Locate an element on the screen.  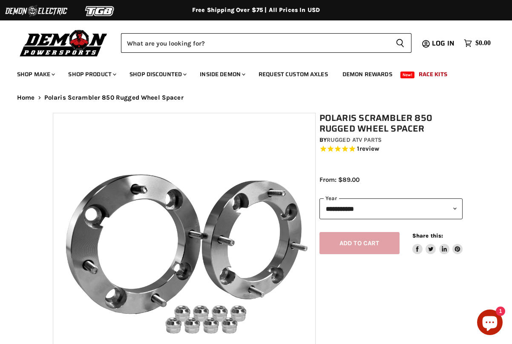
button: Search is located at coordinates (400, 43).